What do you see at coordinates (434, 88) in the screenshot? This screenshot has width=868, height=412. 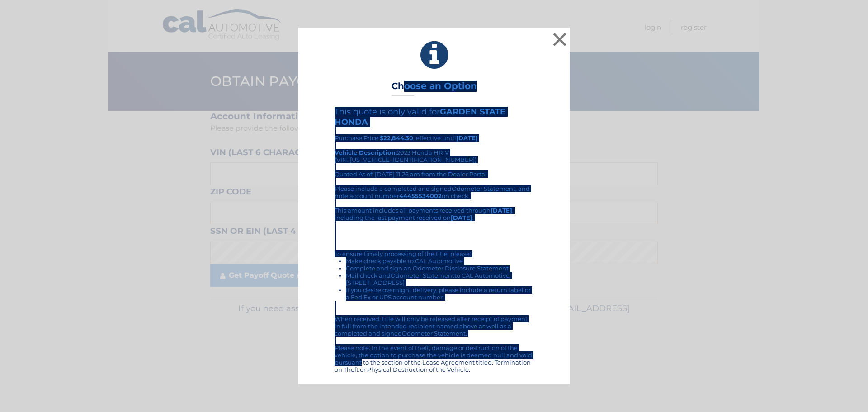 I see `h3: Choose an Option` at bounding box center [434, 88].